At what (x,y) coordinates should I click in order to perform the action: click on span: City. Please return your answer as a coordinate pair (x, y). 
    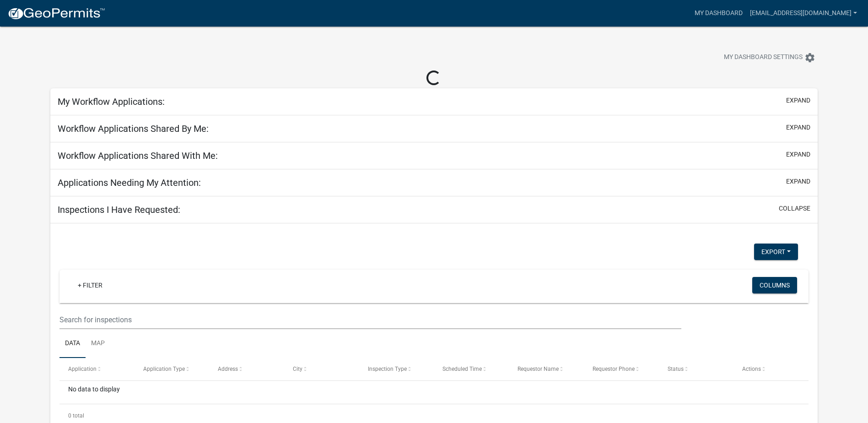
    Looking at the image, I should click on (297, 369).